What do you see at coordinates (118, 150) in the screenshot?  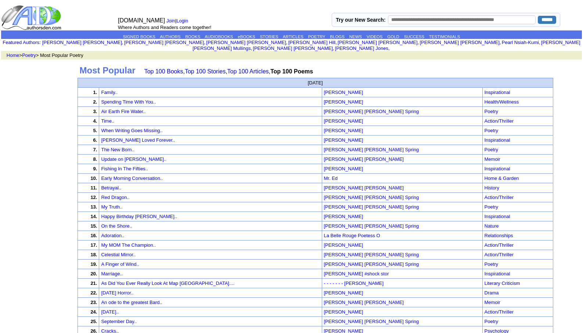 I see `a: The New Born..` at bounding box center [118, 150].